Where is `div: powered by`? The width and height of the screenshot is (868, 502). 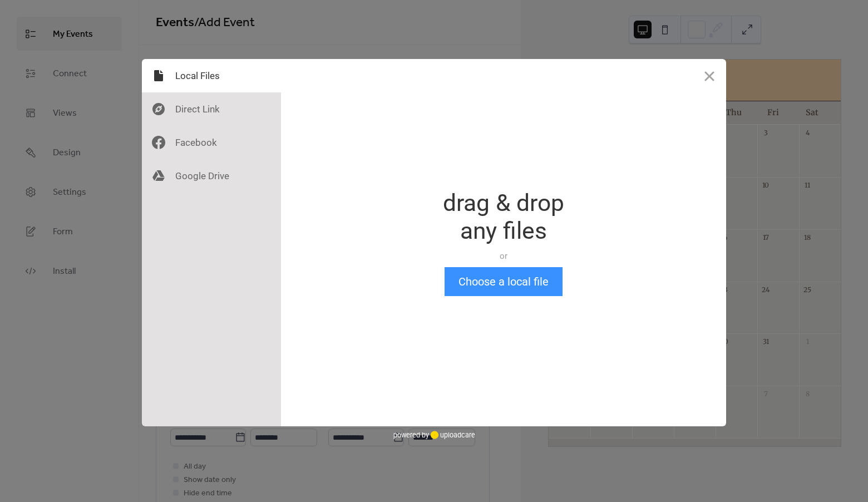
div: powered by is located at coordinates (434, 435).